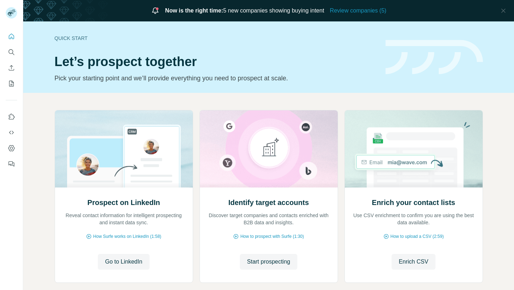  Describe the element at coordinates (269, 149) in the screenshot. I see `img: Identify target accounts` at that location.